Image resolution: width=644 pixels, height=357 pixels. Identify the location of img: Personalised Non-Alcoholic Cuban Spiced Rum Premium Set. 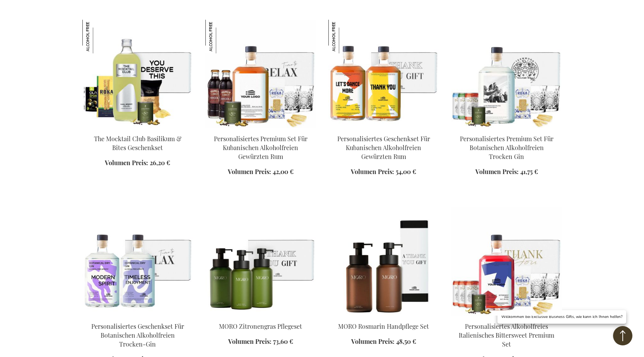
(261, 74).